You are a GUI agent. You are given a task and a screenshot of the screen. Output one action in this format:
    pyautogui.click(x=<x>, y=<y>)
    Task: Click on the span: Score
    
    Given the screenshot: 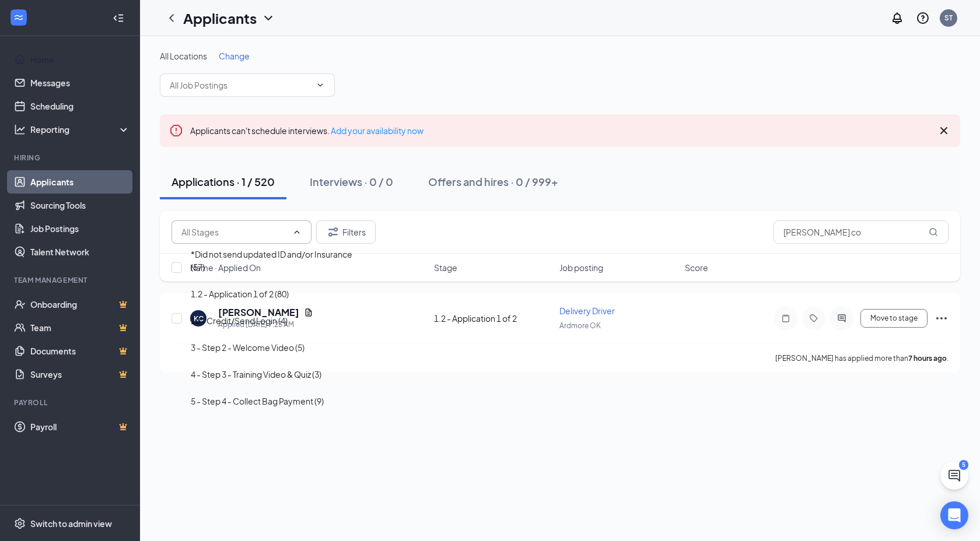 What is the action you would take?
    pyautogui.click(x=696, y=268)
    